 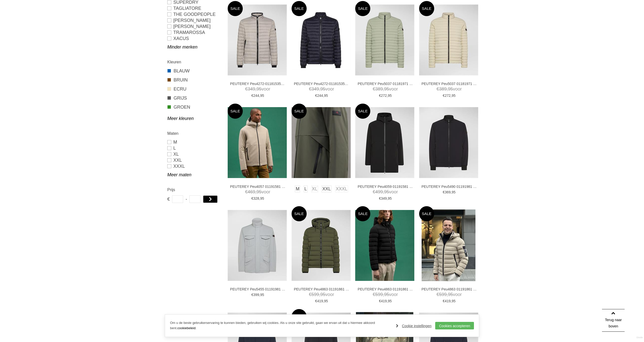 What do you see at coordinates (414, 326) in the screenshot?
I see `a: Cookie instellingen` at bounding box center [414, 326].